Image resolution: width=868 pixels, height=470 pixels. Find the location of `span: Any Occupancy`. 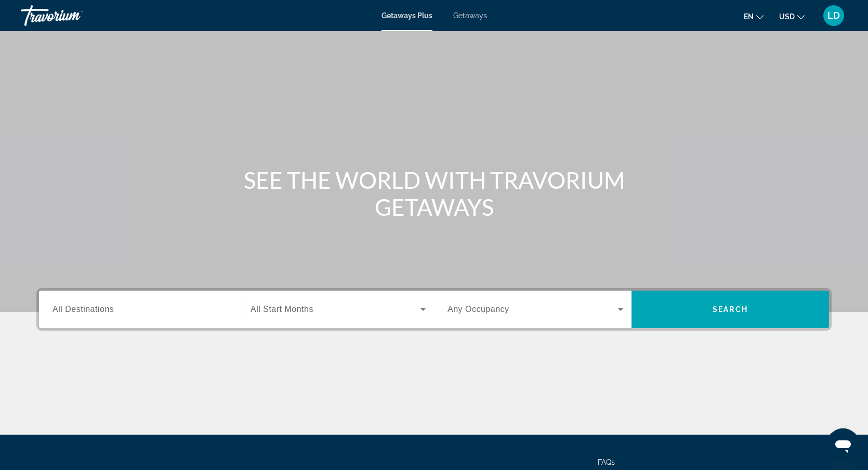

span: Any Occupancy is located at coordinates (478, 309).